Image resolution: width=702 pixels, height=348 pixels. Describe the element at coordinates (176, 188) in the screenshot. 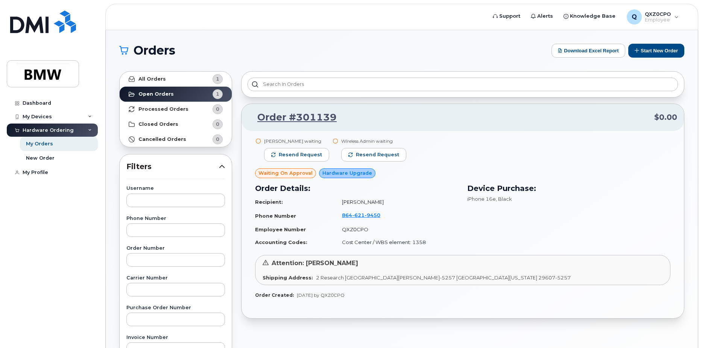

I see `label: Username` at that location.